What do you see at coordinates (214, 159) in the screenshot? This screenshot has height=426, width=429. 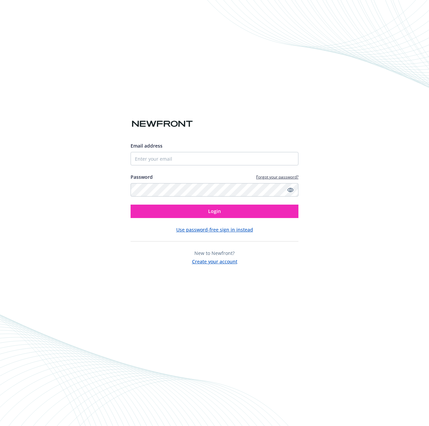 I see `input: Enter your email` at bounding box center [214, 159].